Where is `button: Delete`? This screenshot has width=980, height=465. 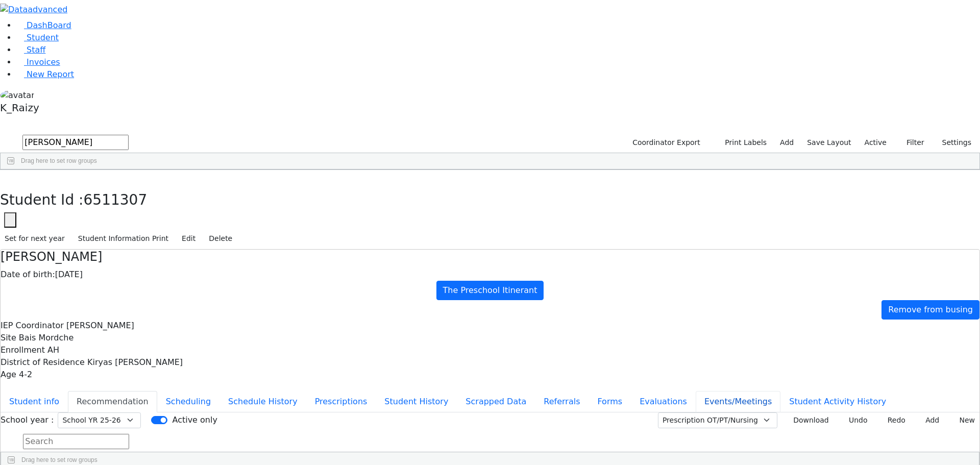 button: Delete is located at coordinates (220, 238).